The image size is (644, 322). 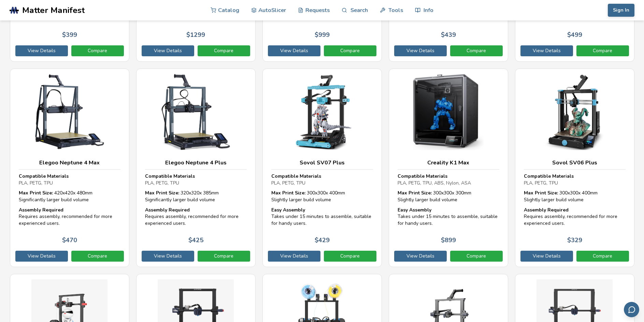 I want to click on p: $ 470, so click(x=70, y=240).